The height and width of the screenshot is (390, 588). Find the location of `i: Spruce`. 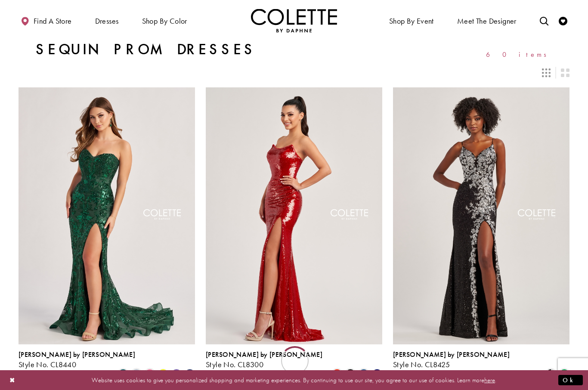

i: Spruce is located at coordinates (123, 374).